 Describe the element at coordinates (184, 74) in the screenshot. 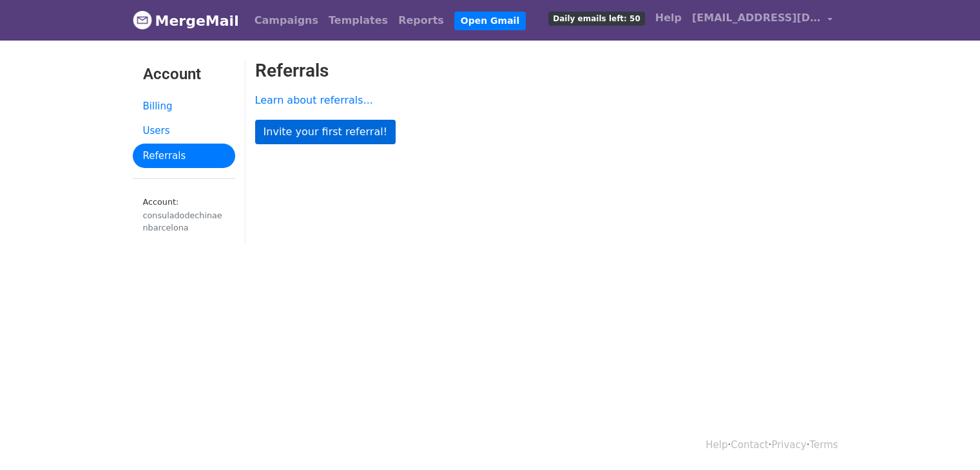

I see `h3: Account` at that location.